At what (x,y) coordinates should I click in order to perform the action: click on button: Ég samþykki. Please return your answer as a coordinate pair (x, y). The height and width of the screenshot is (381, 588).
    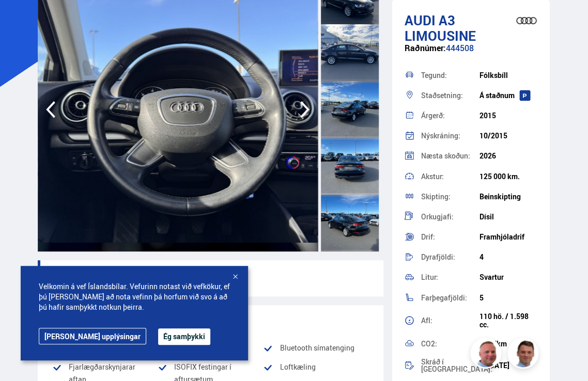
    Looking at the image, I should click on (183, 337).